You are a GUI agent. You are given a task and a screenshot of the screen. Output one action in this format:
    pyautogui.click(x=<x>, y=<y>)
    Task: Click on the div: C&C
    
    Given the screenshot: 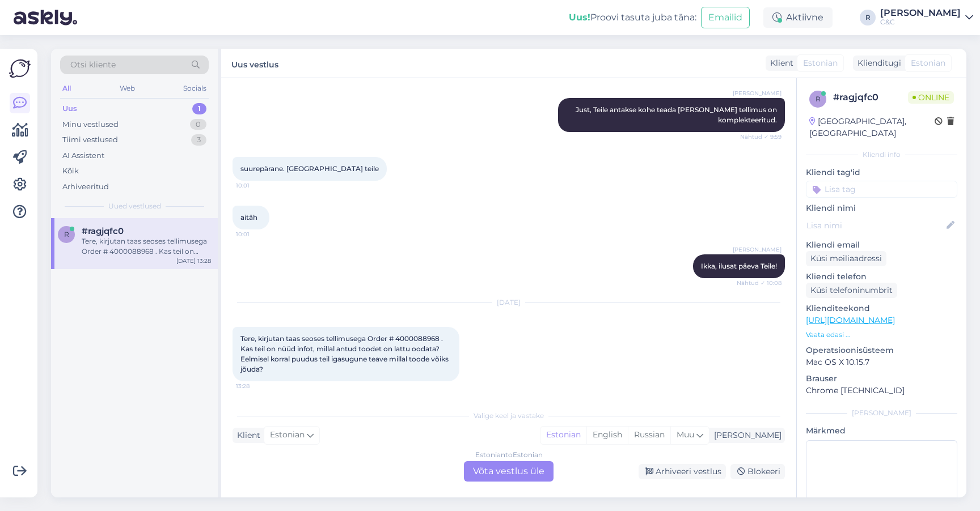 What is the action you would take?
    pyautogui.click(x=921, y=22)
    